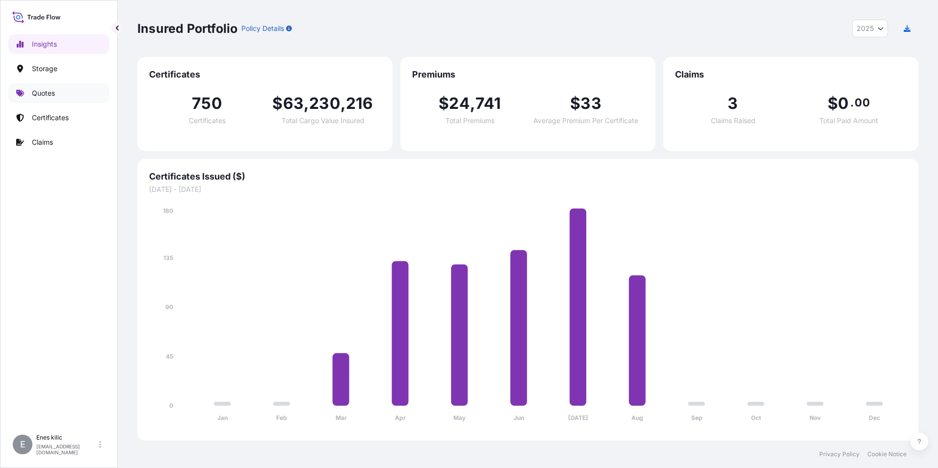 Image resolution: width=938 pixels, height=468 pixels. What do you see at coordinates (263, 28) in the screenshot?
I see `p: Policy Details` at bounding box center [263, 28].